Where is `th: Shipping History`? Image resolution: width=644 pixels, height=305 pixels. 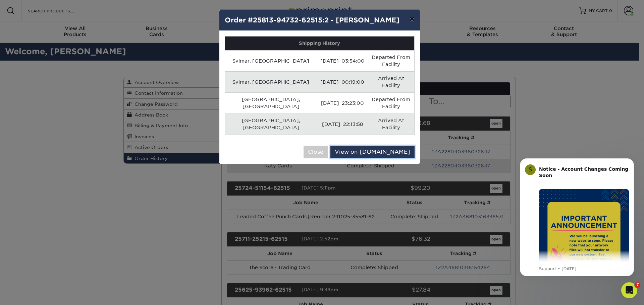 th: Shipping History is located at coordinates (319, 43).